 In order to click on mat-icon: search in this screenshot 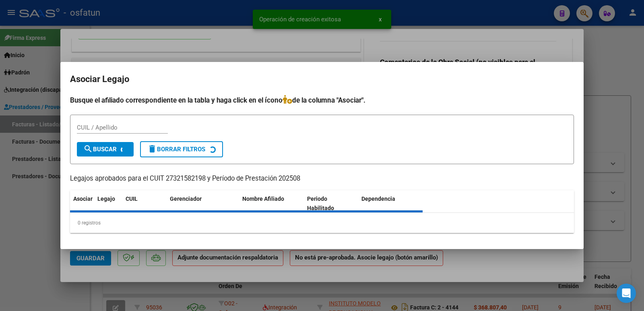, I will do `click(88, 149)`.